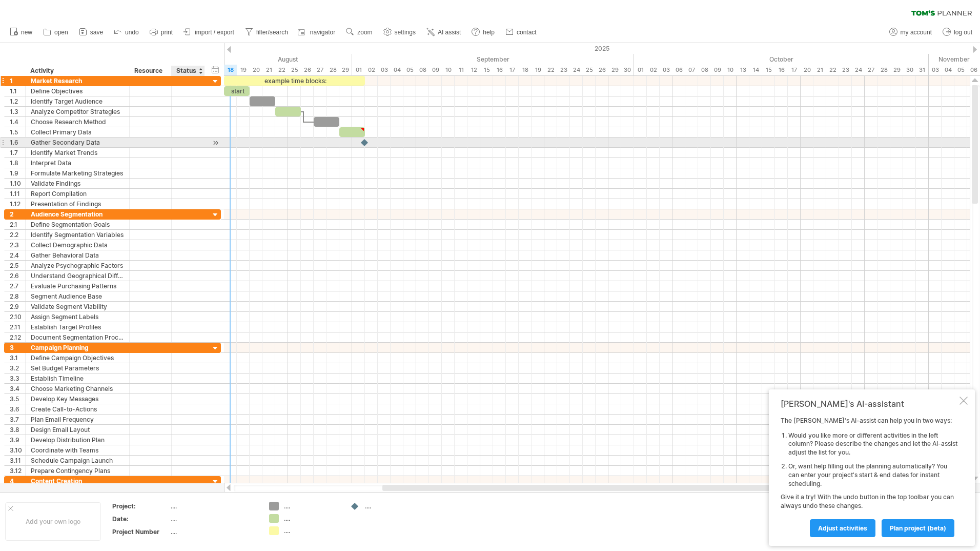 The height and width of the screenshot is (551, 980). Describe the element at coordinates (18, 286) in the screenshot. I see `div: 2.7` at that location.